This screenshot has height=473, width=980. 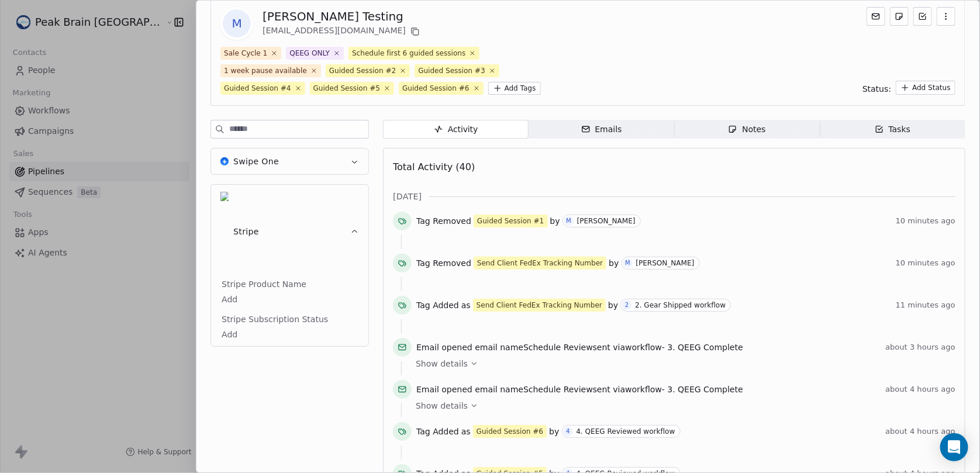 What do you see at coordinates (746, 129) in the screenshot?
I see `div: Notes` at bounding box center [746, 129].